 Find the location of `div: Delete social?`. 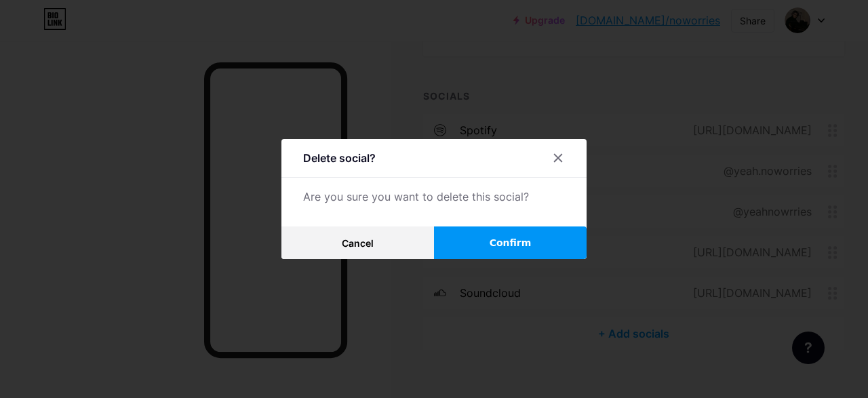

div: Delete social? is located at coordinates (339, 158).